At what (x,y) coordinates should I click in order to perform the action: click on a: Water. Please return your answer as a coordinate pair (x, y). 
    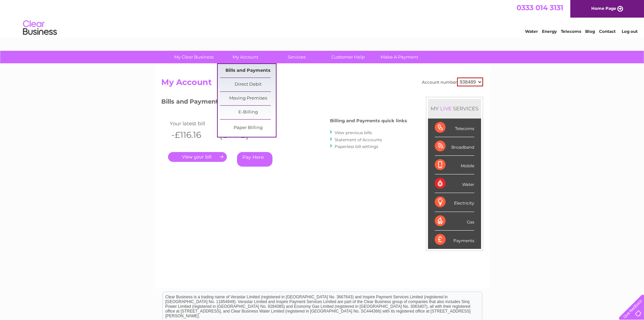
    Looking at the image, I should click on (532, 31).